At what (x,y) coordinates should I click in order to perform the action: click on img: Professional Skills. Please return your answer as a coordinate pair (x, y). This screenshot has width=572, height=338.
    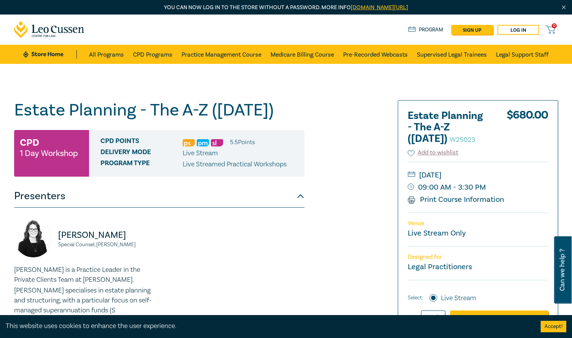
    Looking at the image, I should click on (189, 143).